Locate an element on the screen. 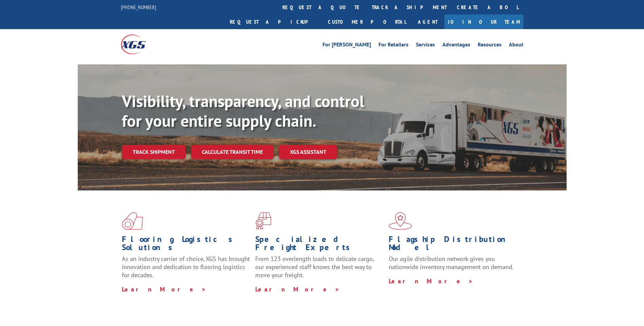 This screenshot has width=644, height=326. a: About is located at coordinates (516, 46).